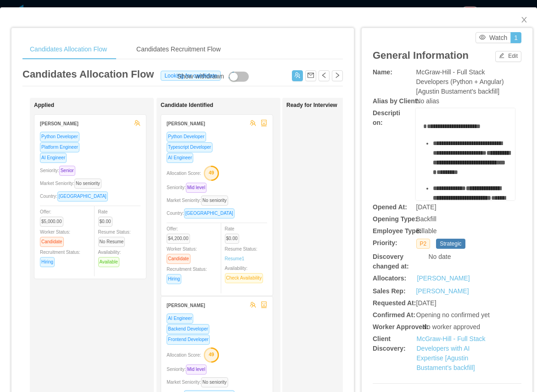 The height and width of the screenshot is (392, 537). What do you see at coordinates (394, 303) in the screenshot?
I see `b: Requested At:` at bounding box center [394, 303].